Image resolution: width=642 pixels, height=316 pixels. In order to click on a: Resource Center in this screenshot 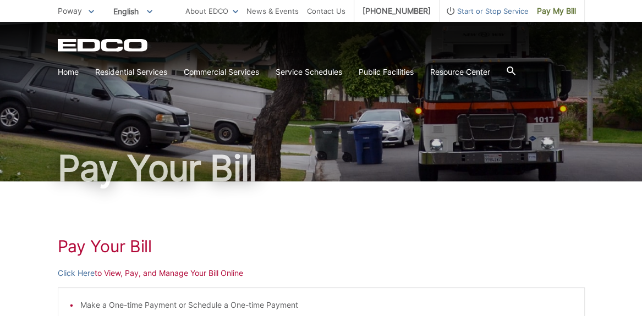, I will do `click(460, 72)`.